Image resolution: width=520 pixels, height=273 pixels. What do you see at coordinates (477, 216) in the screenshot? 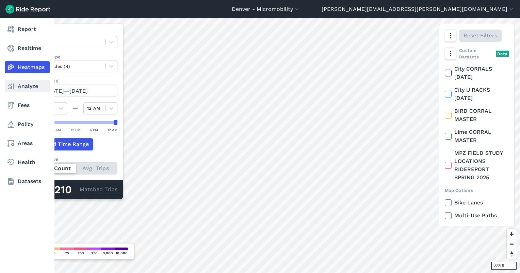
I see `label: Multi-Use Paths` at bounding box center [477, 216].